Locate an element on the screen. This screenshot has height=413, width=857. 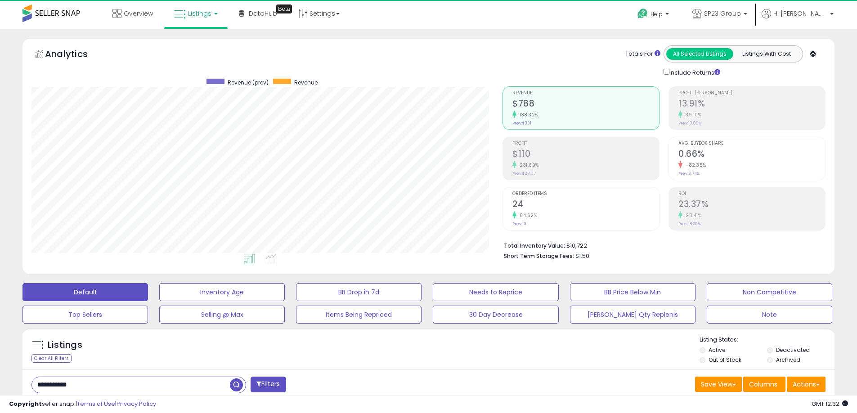
h2: $788 is located at coordinates (585, 104).